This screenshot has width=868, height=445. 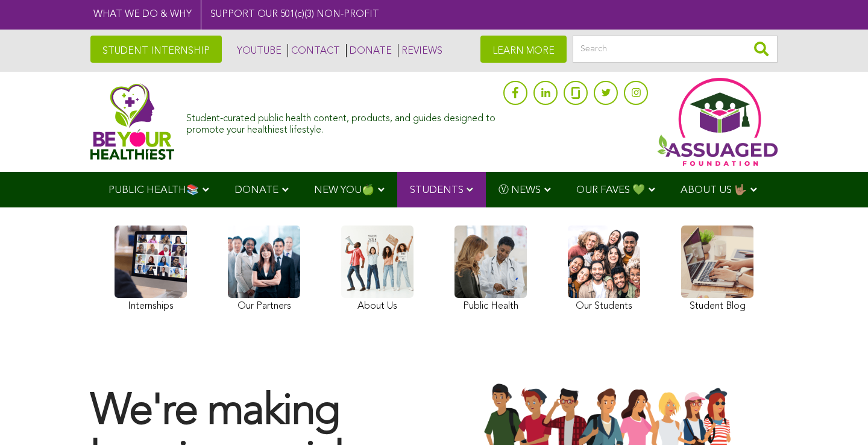 What do you see at coordinates (342, 122) in the screenshot?
I see `div: Student-curated public health content, products, and guides designed to promote your healthiest l...` at bounding box center [342, 122].